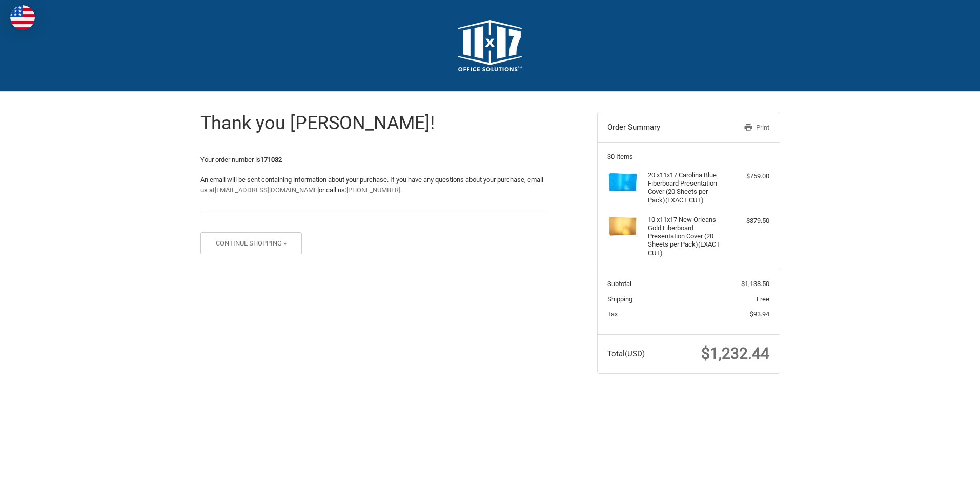  I want to click on span: Free, so click(762, 299).